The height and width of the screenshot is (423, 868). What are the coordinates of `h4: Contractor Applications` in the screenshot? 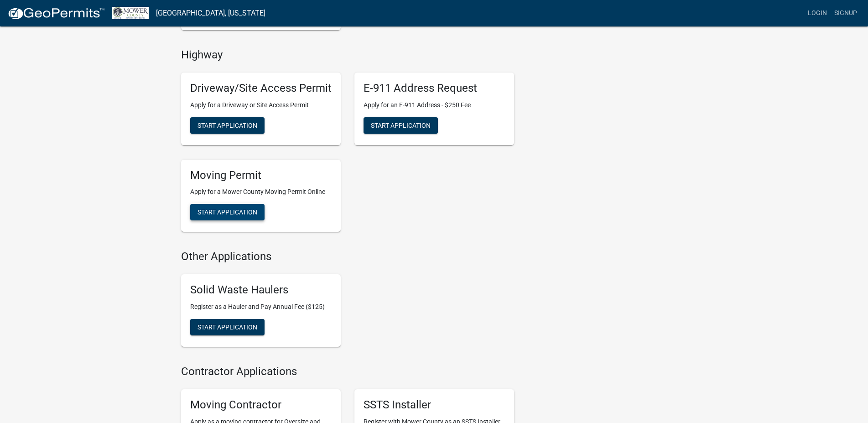 It's located at (348, 371).